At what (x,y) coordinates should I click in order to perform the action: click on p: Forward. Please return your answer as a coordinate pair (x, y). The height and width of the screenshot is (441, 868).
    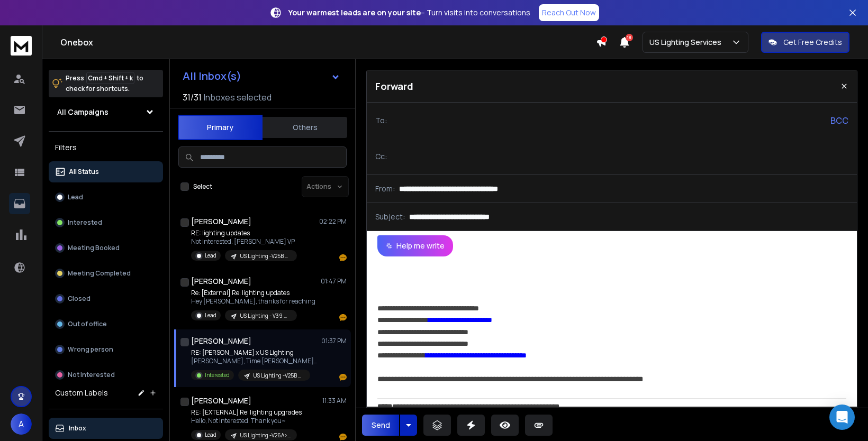
    Looking at the image, I should click on (394, 86).